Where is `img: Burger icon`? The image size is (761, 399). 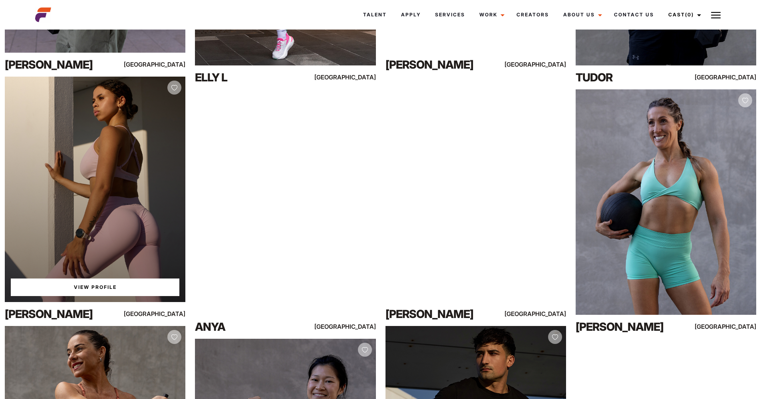 img: Burger icon is located at coordinates (715, 15).